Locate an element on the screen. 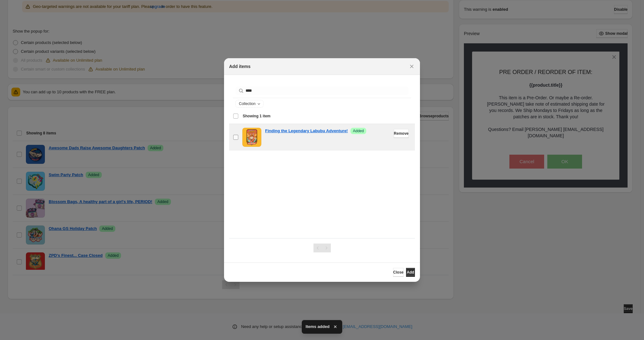 The width and height of the screenshot is (644, 340). h2: Add items is located at coordinates (240, 66).